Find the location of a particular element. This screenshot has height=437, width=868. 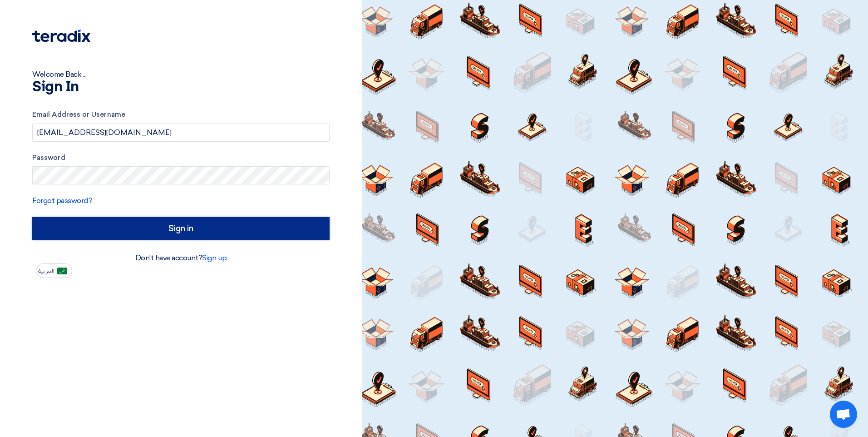

a: Sign up is located at coordinates (214, 257).